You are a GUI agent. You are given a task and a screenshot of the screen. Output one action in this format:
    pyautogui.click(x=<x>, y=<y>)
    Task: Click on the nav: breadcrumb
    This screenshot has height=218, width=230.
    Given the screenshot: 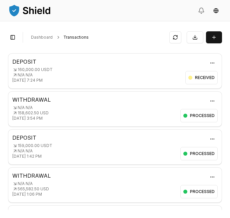 What is the action you would take?
    pyautogui.click(x=97, y=37)
    